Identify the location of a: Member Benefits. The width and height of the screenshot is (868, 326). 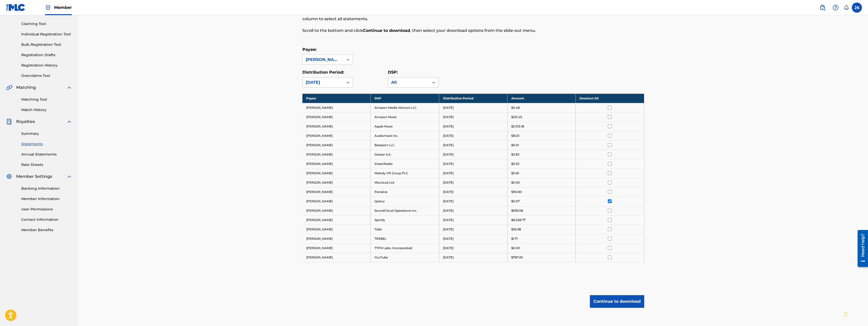
(47, 230).